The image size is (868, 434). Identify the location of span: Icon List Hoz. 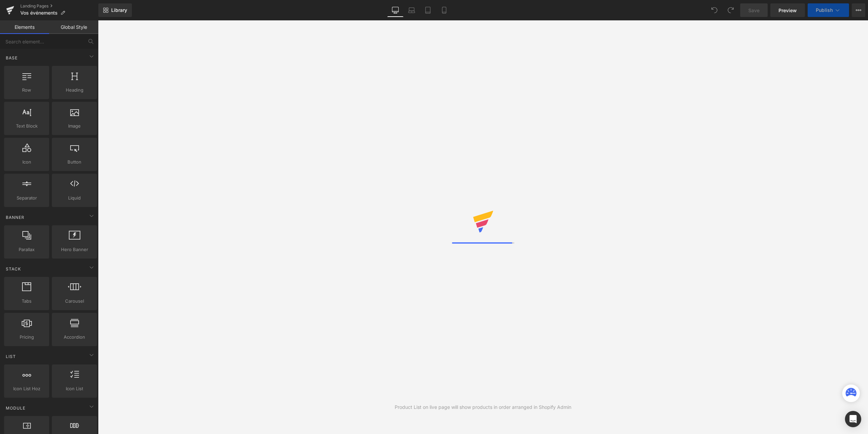
(26, 388).